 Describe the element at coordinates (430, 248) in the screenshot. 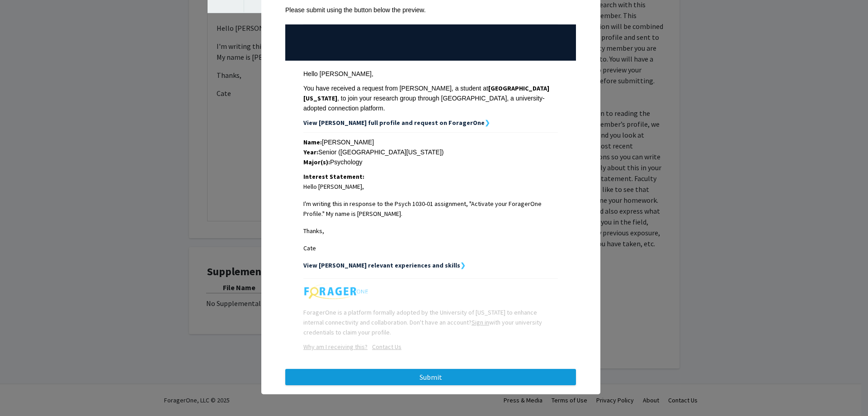

I see `p: Cate` at that location.